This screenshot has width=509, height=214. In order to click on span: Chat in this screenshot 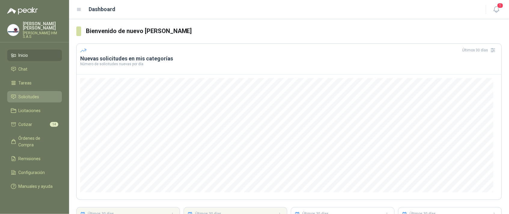, I will do `click(23, 69)`.